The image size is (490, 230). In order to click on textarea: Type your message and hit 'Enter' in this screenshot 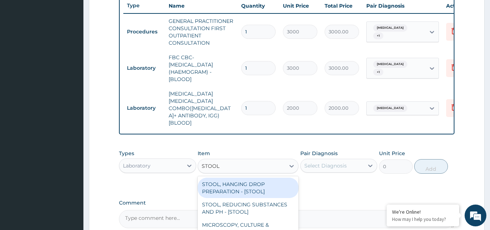, I will do `click(71, 165)`.